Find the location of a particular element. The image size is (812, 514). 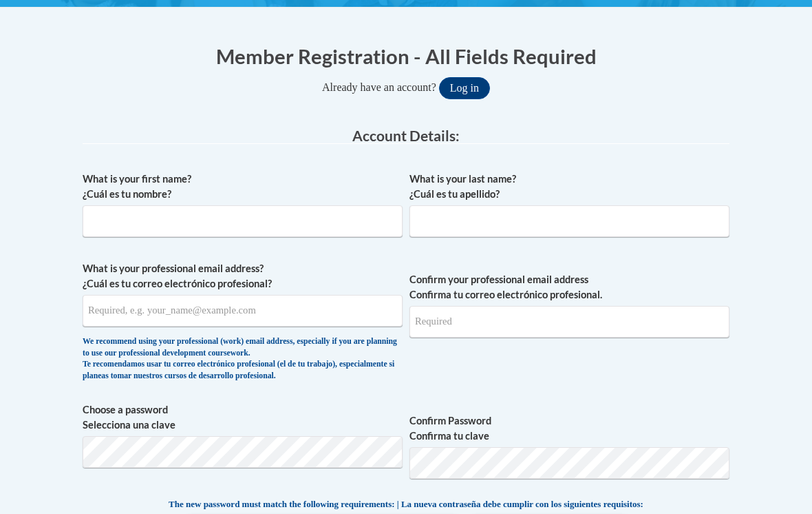

label: What is your first name? ¿Cuál es tu nombre? is located at coordinates (242, 186).